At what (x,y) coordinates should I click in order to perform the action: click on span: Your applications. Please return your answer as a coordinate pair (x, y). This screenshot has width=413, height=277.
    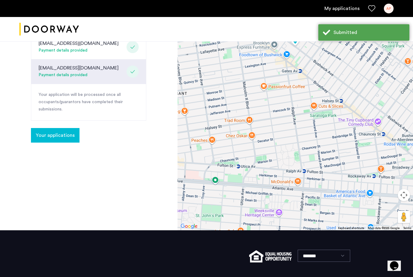
    Looking at the image, I should click on (55, 135).